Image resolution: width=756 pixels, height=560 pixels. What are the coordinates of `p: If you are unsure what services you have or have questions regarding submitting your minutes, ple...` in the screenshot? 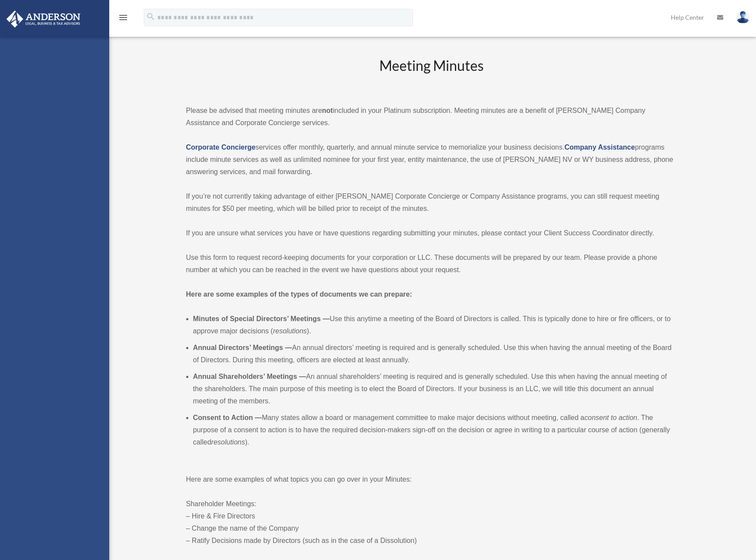 It's located at (432, 233).